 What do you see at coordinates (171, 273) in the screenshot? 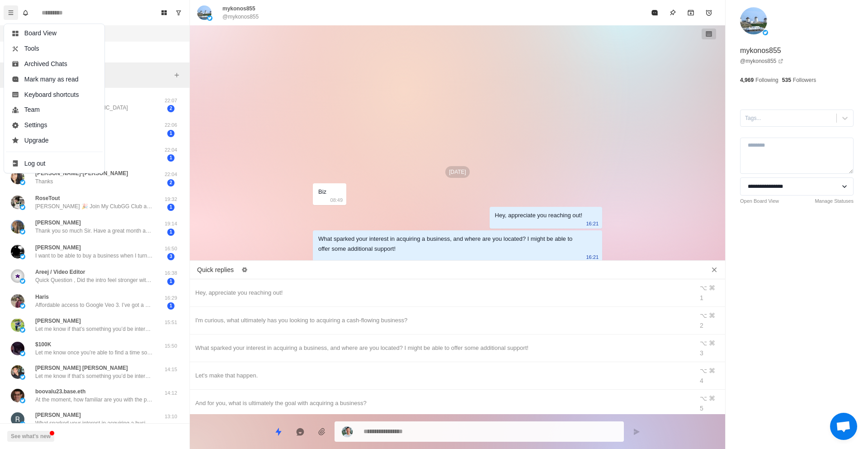
I see `p: 16:38` at bounding box center [171, 273].